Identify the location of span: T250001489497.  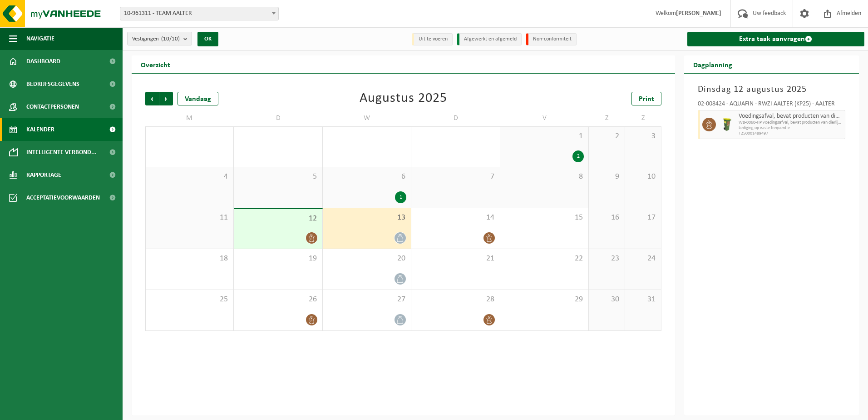
(791, 133).